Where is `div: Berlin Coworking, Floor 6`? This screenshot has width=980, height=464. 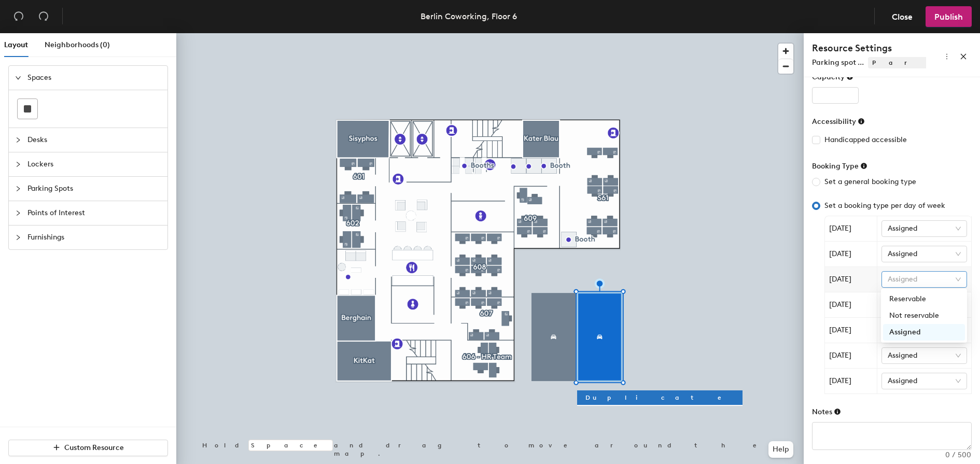 div: Berlin Coworking, Floor 6 is located at coordinates (469, 16).